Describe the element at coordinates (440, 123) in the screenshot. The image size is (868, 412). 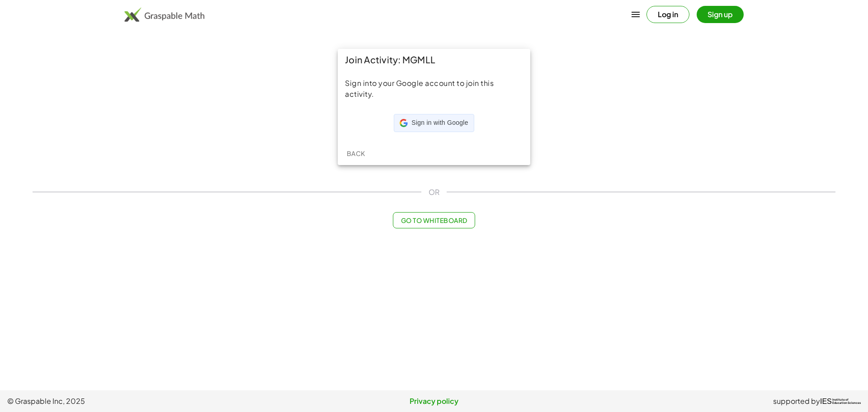
I see `span: Sign in with Google` at that location.